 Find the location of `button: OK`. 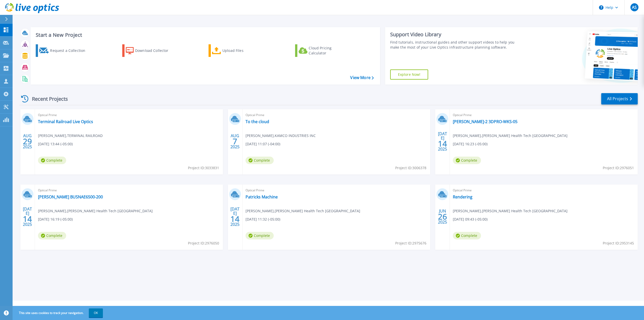

button: OK is located at coordinates (96, 313).